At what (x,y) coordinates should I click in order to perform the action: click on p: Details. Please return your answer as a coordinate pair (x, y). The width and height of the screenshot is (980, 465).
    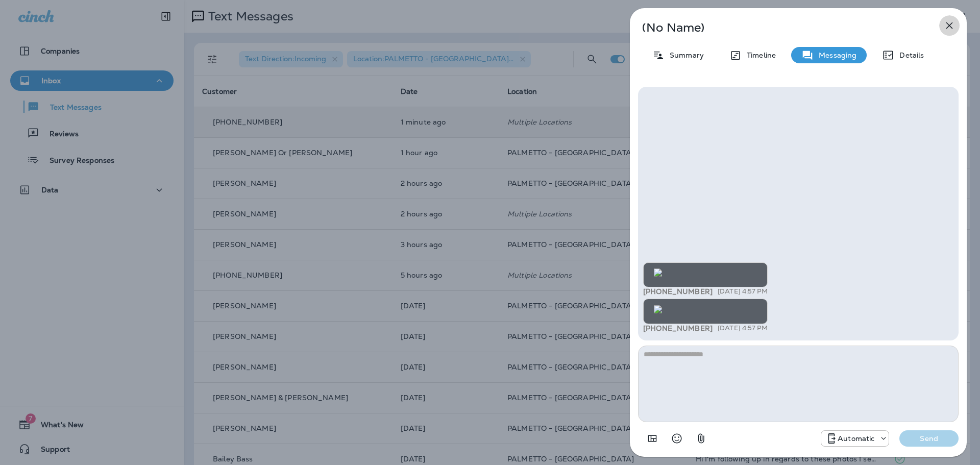
    Looking at the image, I should click on (908, 55).